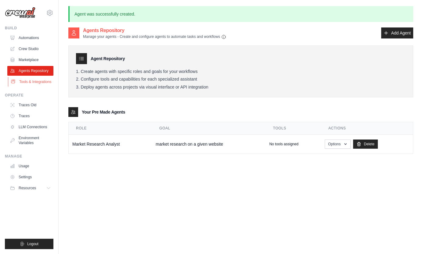  Describe the element at coordinates (30, 166) in the screenshot. I see `a: Usage` at that location.